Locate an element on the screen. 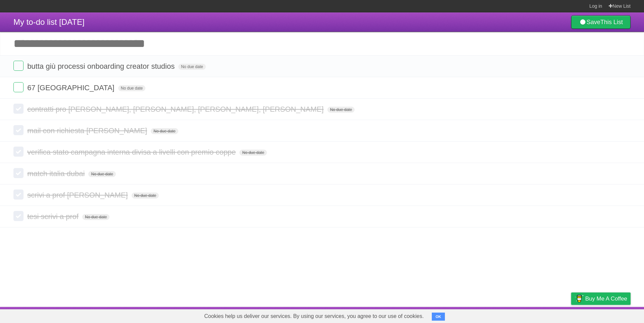  span: butta giù processi onboarding creator studios is located at coordinates (102, 66).